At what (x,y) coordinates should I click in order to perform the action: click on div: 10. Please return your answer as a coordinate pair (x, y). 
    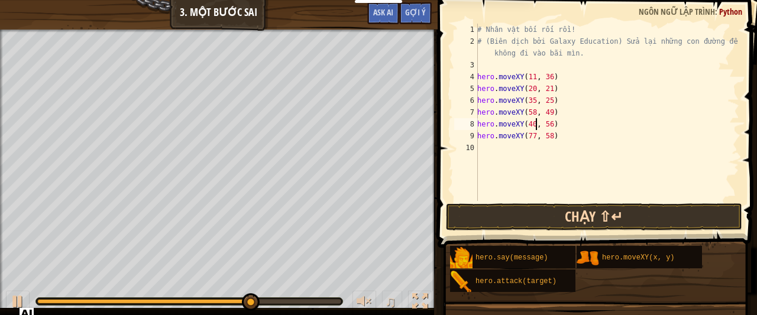
    Looking at the image, I should click on (466, 148).